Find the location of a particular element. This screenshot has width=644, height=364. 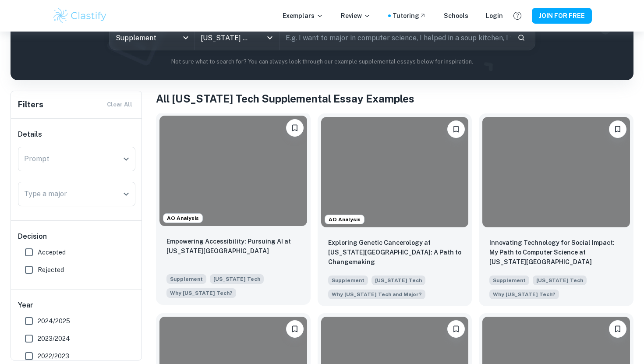

button: Search is located at coordinates (521, 38).